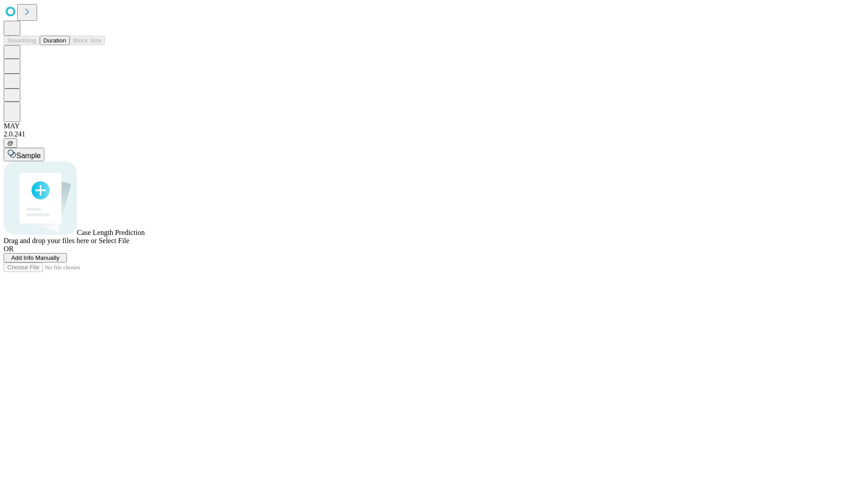 The image size is (868, 488). Describe the element at coordinates (50, 240) in the screenshot. I see `span: Drag and drop your files here or` at that location.